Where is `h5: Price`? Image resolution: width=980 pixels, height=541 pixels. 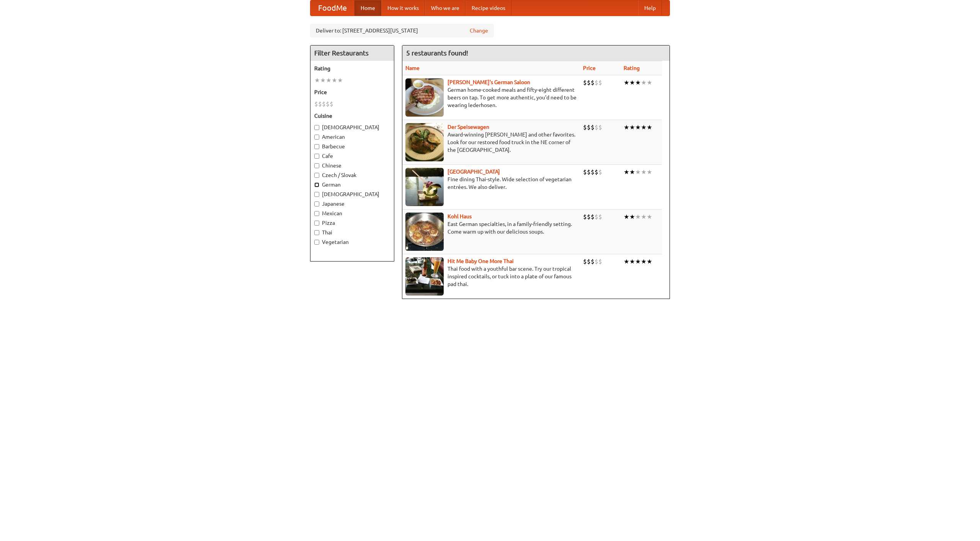 h5: Price is located at coordinates (352, 92).